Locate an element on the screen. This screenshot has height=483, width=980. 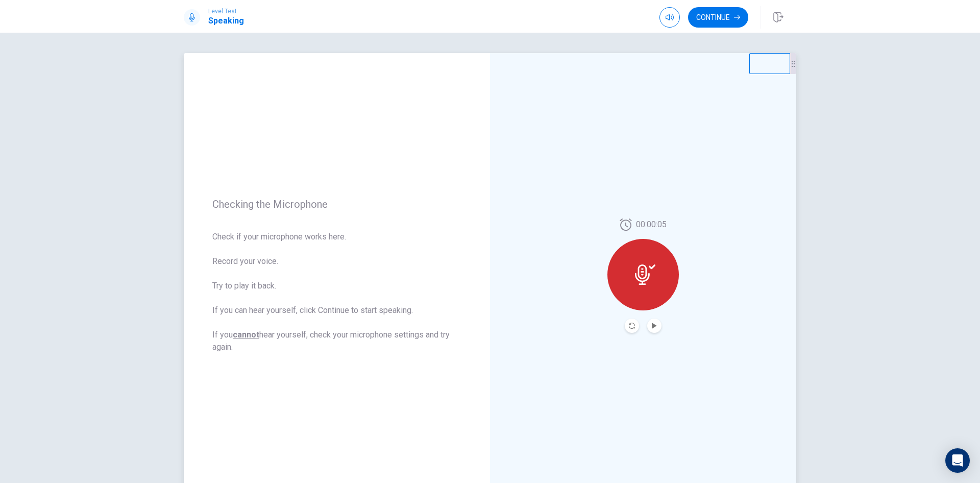
span: 00:00:05 is located at coordinates (651, 224).